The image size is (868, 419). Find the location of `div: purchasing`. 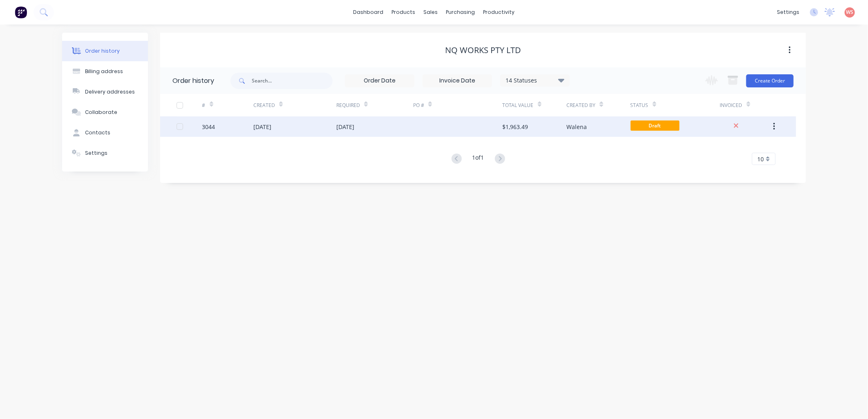

div: purchasing is located at coordinates (461, 12).